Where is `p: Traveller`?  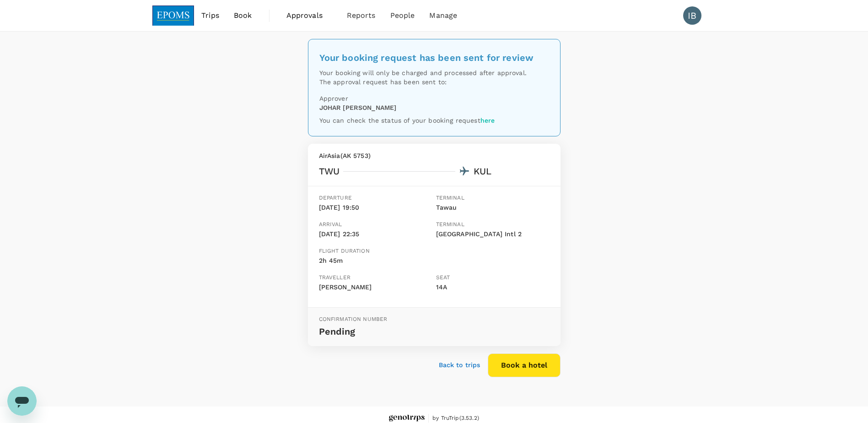 p: Traveller is located at coordinates (376, 278).